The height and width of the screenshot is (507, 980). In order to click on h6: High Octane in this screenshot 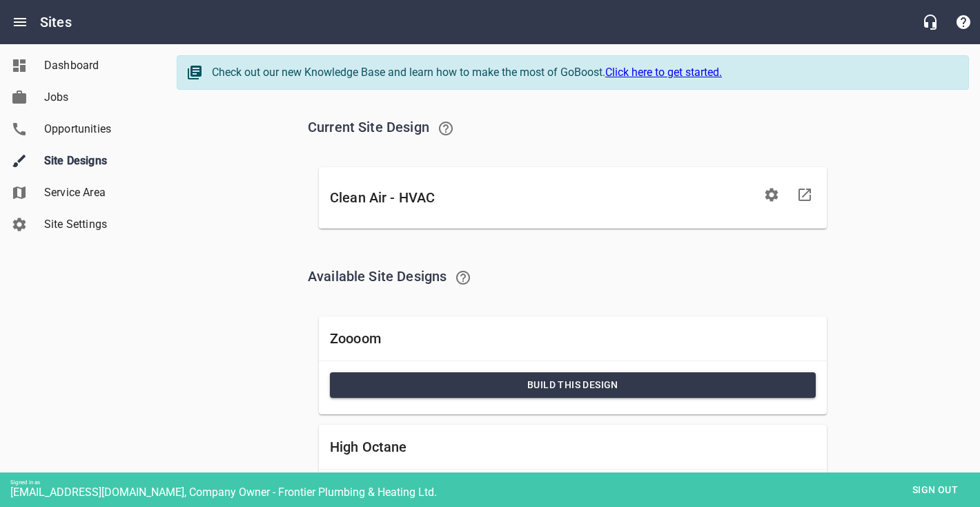, I will do `click(573, 446)`.